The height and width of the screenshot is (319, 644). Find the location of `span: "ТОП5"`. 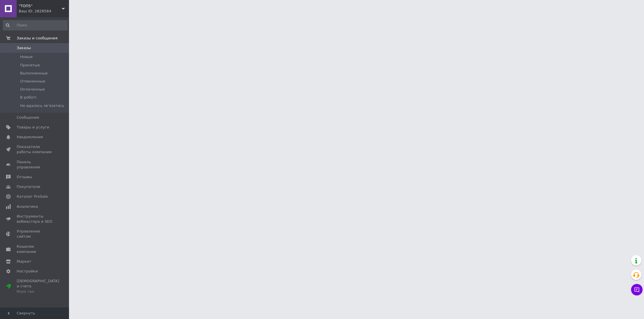

span: "ТОП5" is located at coordinates (40, 6).